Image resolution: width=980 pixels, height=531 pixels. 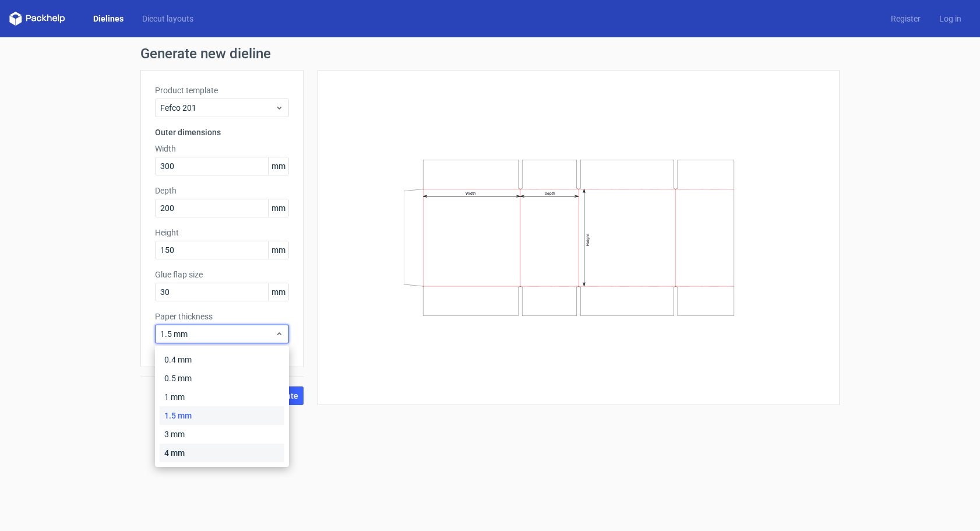 I want to click on label: Product template, so click(x=222, y=90).